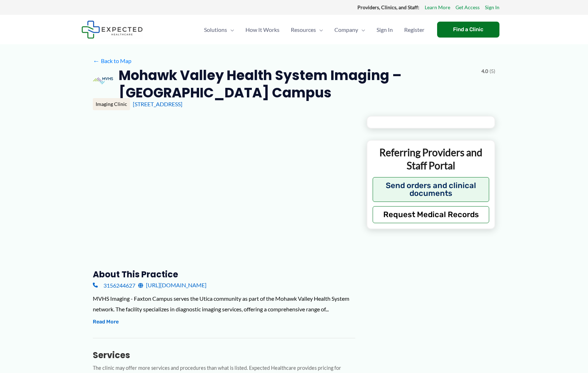 Image resolution: width=588 pixels, height=373 pixels. I want to click on h3: About this practice, so click(224, 274).